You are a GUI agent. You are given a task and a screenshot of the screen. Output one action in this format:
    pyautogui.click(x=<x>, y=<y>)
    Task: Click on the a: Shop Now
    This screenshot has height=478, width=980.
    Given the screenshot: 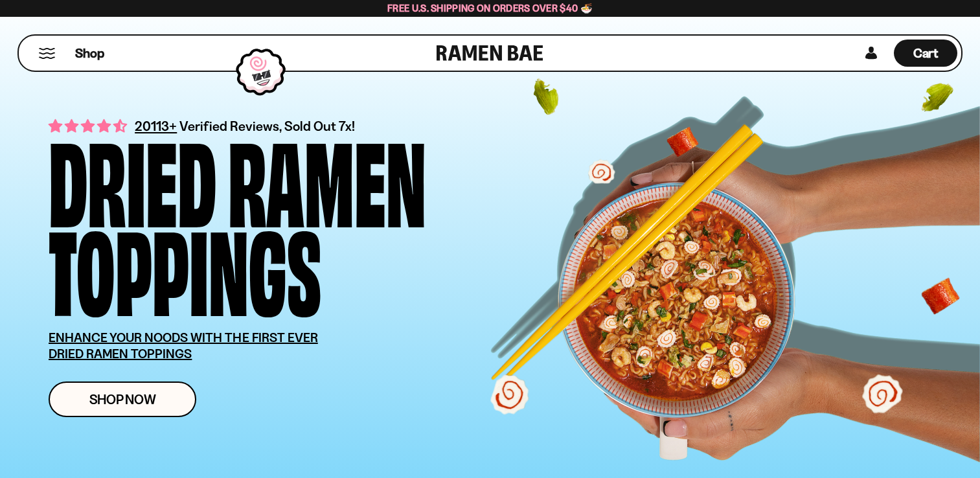 What is the action you would take?
    pyautogui.click(x=123, y=399)
    